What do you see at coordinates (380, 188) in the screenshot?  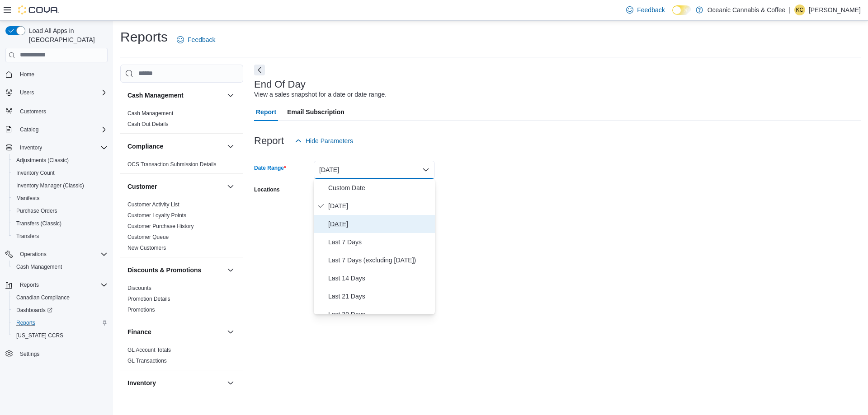 I see `span: Custom Date` at bounding box center [380, 188].